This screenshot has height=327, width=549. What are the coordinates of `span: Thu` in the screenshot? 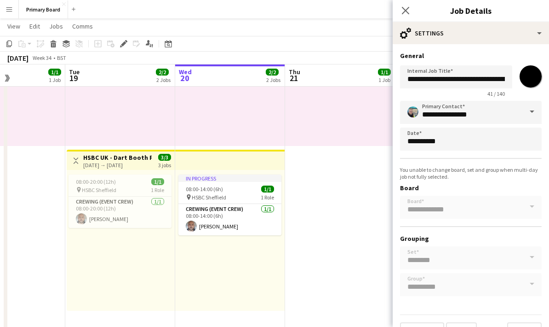 It's located at (294, 72).